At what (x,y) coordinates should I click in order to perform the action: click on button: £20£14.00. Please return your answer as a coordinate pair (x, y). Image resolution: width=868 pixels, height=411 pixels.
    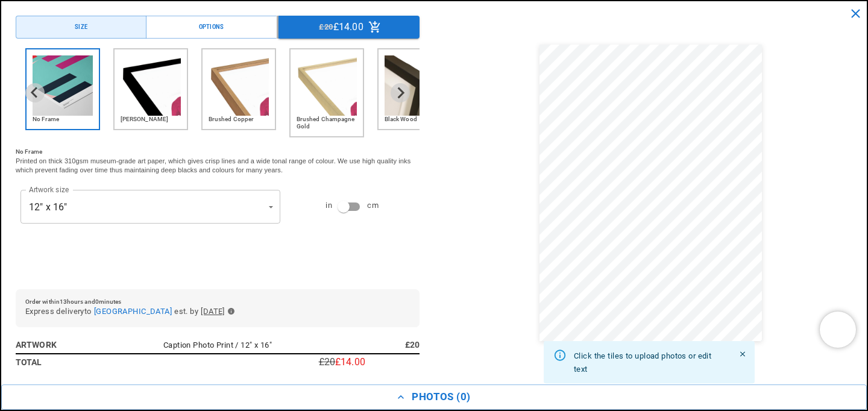
    Looking at the image, I should click on (349, 27).